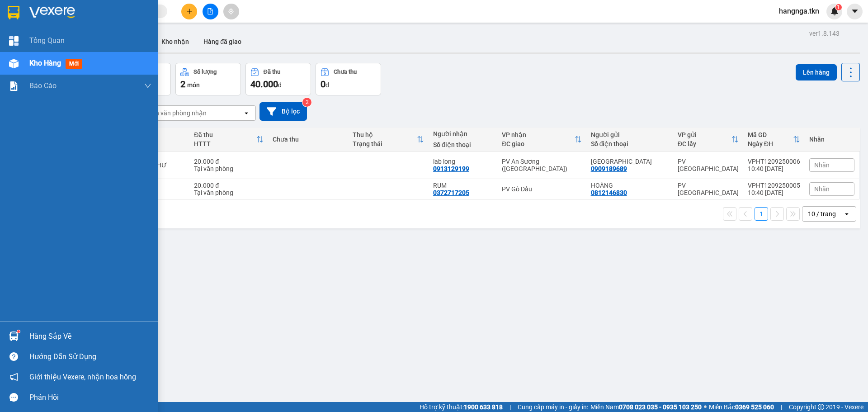 The image size is (868, 412). I want to click on button: plus, so click(189, 12).